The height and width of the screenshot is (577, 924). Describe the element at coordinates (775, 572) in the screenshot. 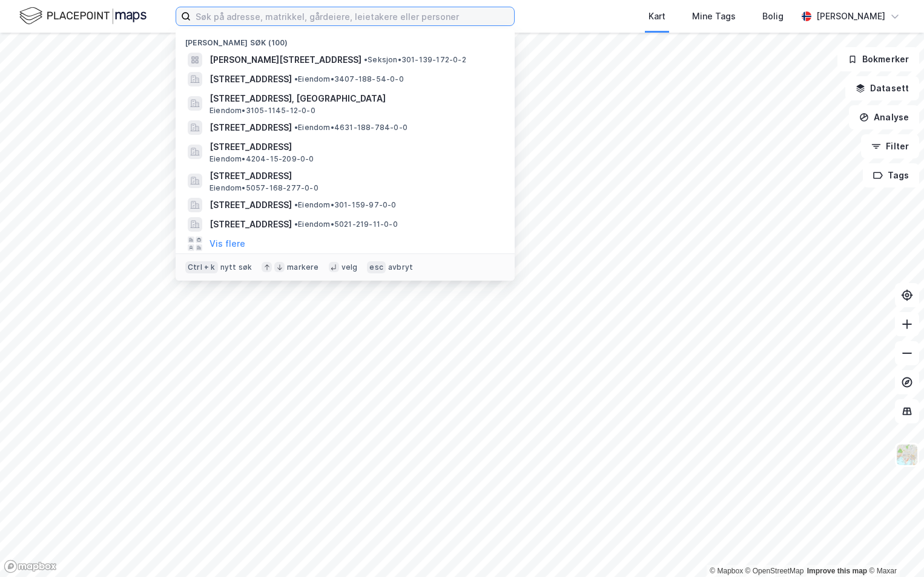

I see `a: OpenStreetMap` at that location.